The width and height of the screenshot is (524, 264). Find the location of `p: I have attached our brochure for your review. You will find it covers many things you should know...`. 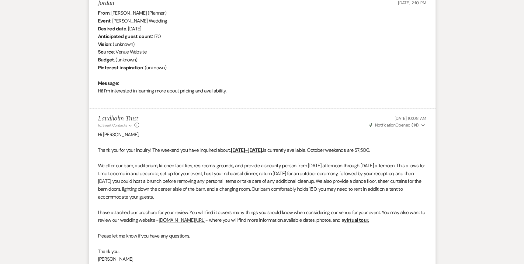

p: I have attached our brochure for your review. You will find it covers many things you should know... is located at coordinates (262, 216).